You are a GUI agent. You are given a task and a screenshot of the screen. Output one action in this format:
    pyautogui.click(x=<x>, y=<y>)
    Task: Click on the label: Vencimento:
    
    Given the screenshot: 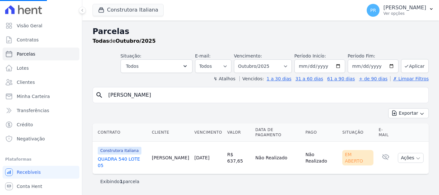 What is the action you would take?
    pyautogui.click(x=248, y=56)
    